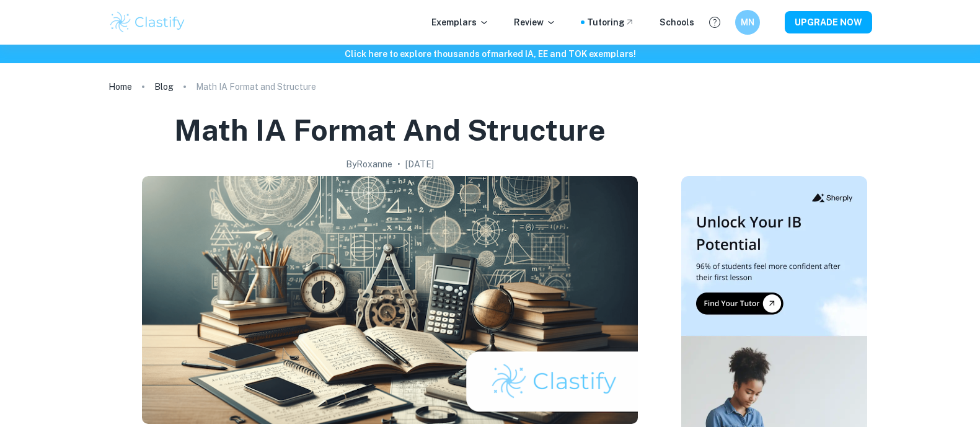  I want to click on button: MN, so click(748, 22).